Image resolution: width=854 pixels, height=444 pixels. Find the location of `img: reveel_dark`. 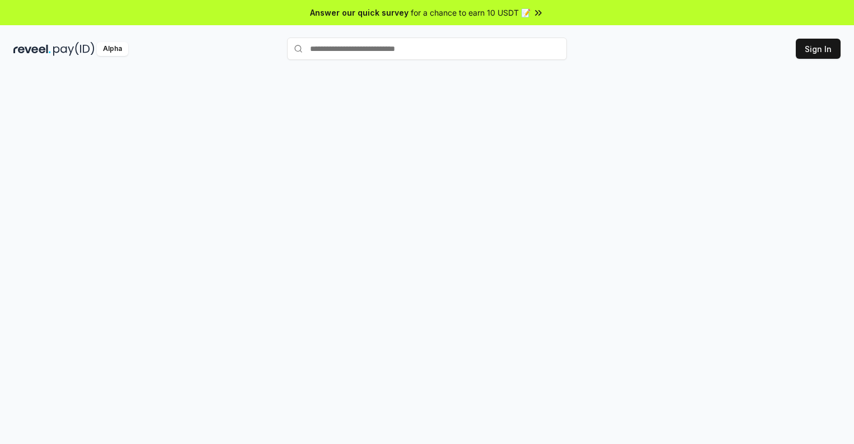

img: reveel_dark is located at coordinates (32, 49).